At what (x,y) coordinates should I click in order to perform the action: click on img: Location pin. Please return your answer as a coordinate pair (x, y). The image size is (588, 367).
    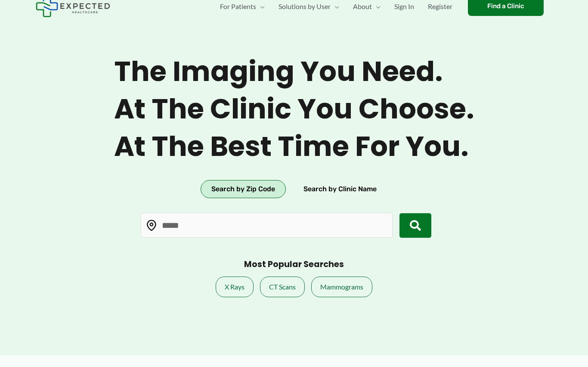
    Looking at the image, I should click on (152, 226).